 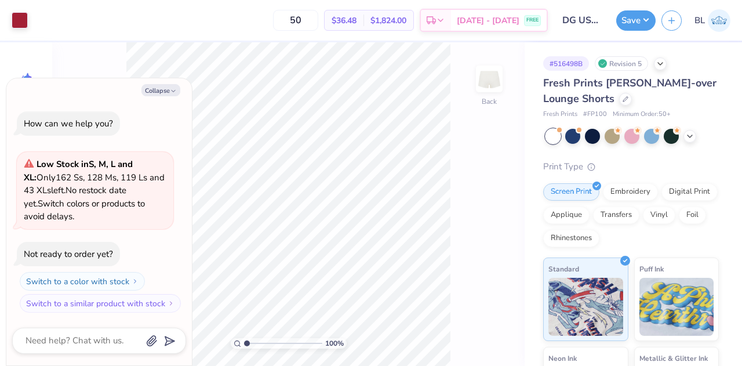 I want to click on div: Foil, so click(x=692, y=215).